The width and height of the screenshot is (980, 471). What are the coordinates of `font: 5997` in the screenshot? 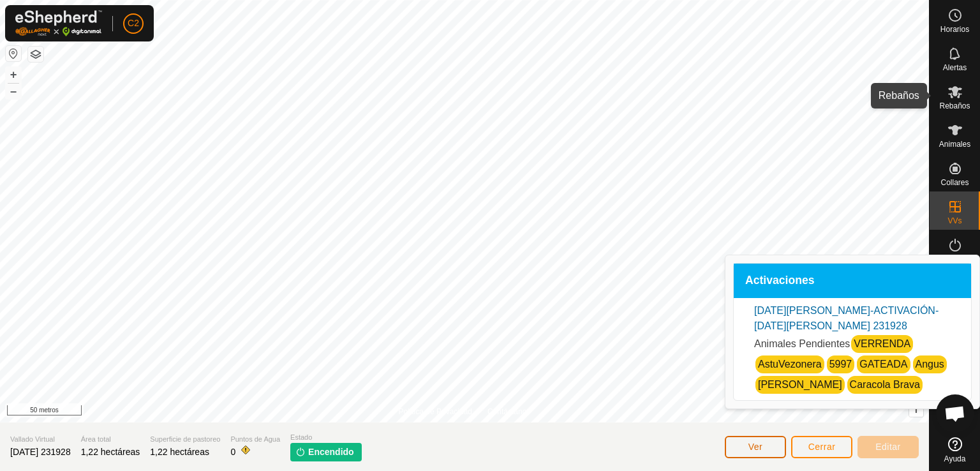 It's located at (841, 364).